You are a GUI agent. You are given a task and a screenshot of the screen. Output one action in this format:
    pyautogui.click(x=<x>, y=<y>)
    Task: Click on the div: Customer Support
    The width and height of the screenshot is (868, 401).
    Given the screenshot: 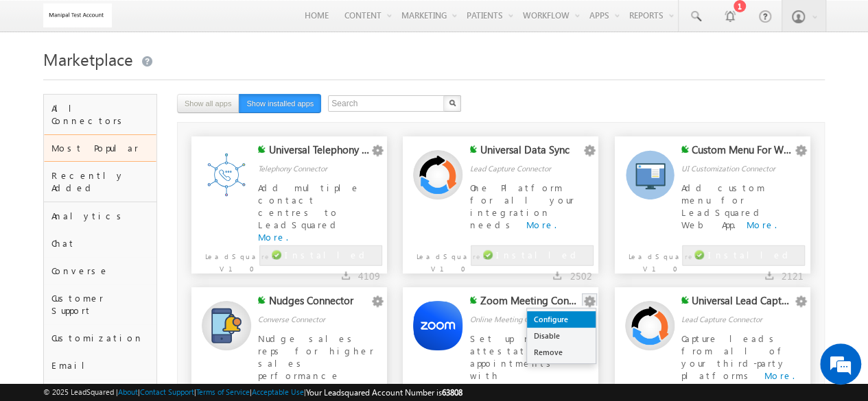 What is the action you would take?
    pyautogui.click(x=99, y=304)
    